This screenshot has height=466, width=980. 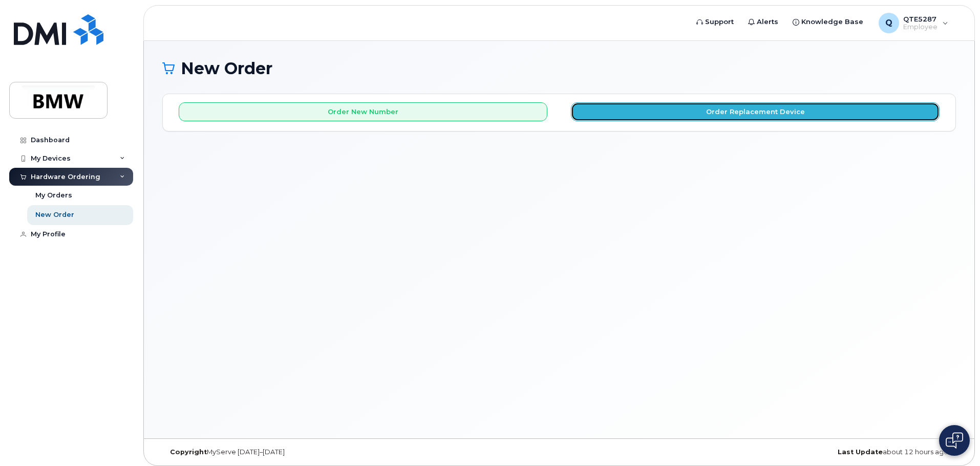 What do you see at coordinates (363, 112) in the screenshot?
I see `button: Order New Number` at bounding box center [363, 112].